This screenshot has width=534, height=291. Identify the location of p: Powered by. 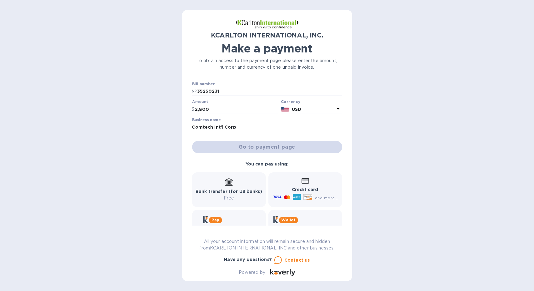
(252, 273).